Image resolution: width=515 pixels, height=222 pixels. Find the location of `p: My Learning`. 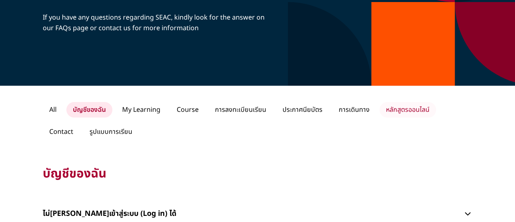

p: My Learning is located at coordinates (141, 110).